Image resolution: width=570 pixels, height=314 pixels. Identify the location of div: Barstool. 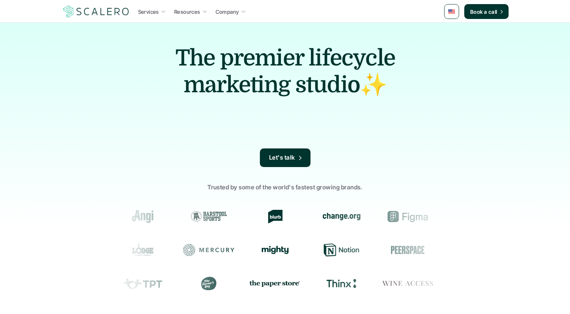
(209, 217).